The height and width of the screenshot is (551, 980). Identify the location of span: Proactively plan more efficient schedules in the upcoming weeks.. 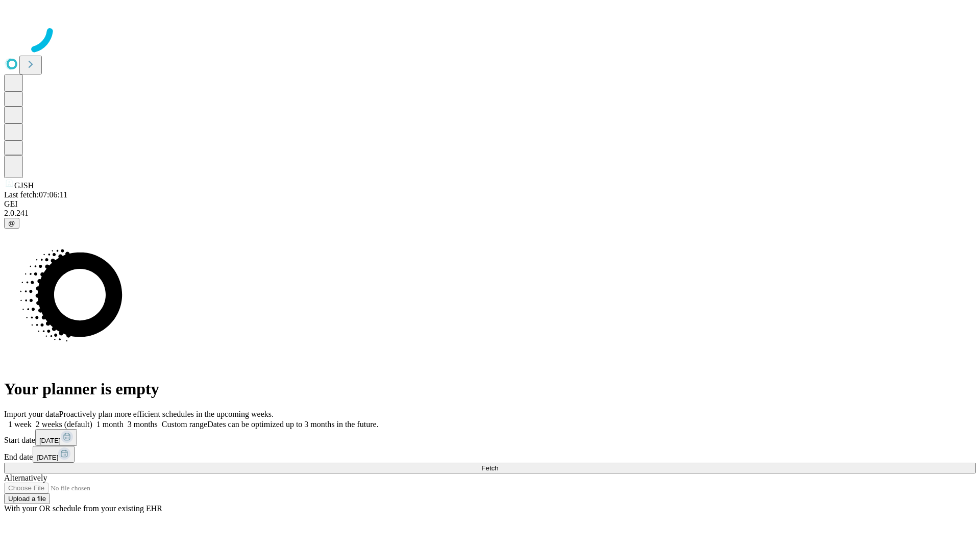
(167, 414).